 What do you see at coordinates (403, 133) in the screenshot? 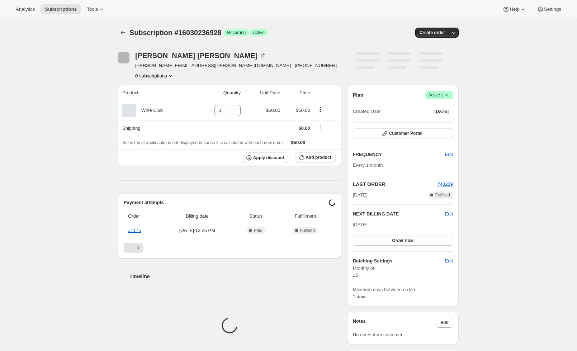
I see `button: Customer Portal` at bounding box center [403, 133].